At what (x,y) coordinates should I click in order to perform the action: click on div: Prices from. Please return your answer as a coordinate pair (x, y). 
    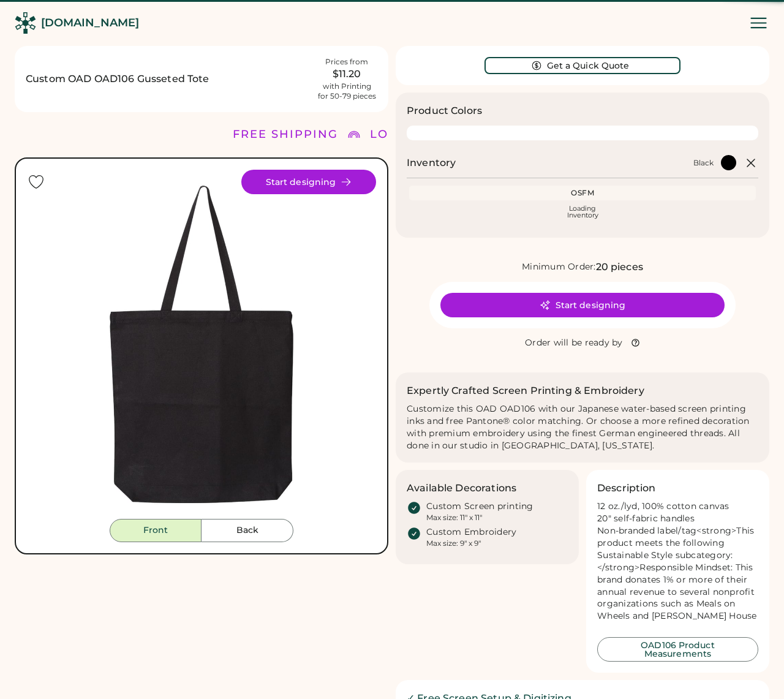
    Looking at the image, I should click on (346, 62).